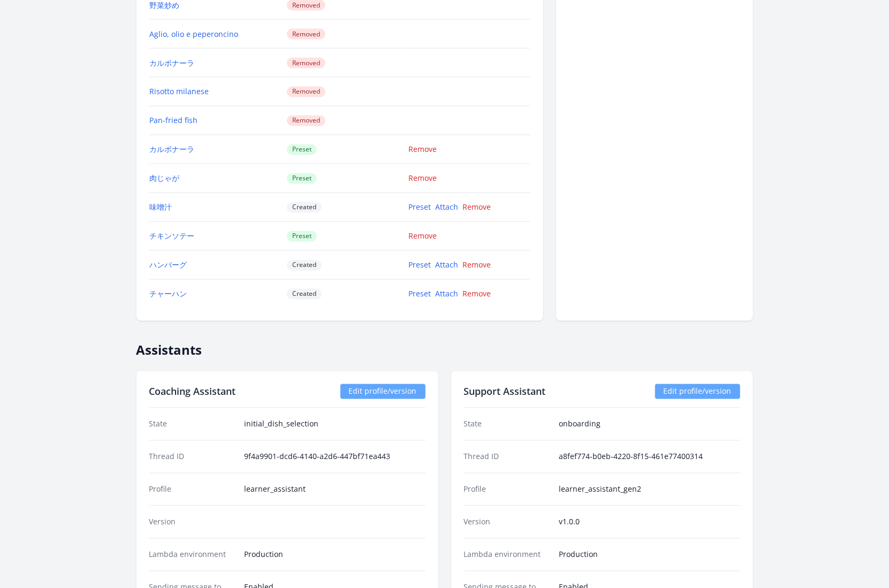 The width and height of the screenshot is (889, 588). What do you see at coordinates (649, 522) in the screenshot?
I see `dd: v1.0.0` at bounding box center [649, 522].